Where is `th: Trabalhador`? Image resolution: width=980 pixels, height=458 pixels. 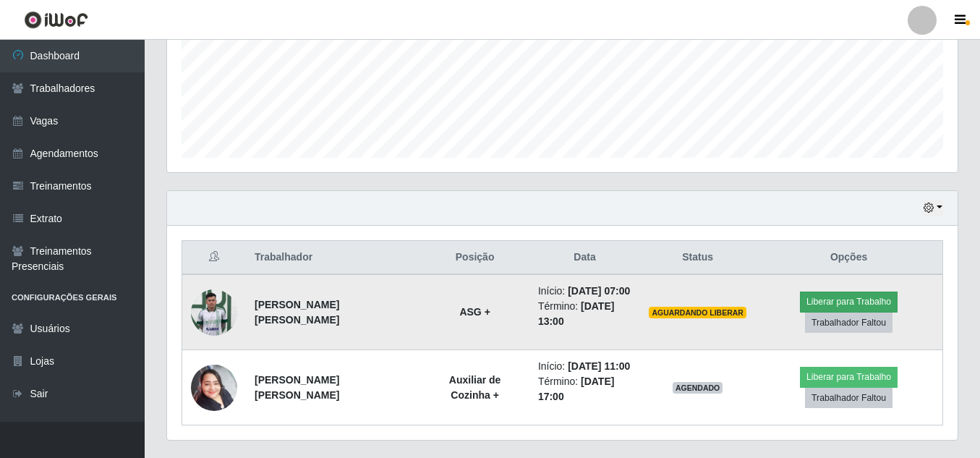
th: Trabalhador is located at coordinates (333, 257).